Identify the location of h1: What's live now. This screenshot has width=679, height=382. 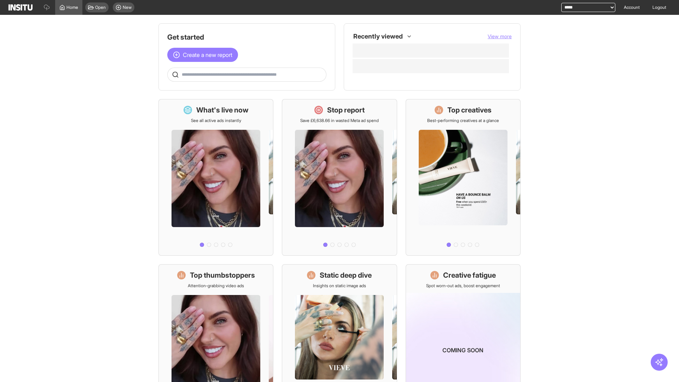
(223, 110).